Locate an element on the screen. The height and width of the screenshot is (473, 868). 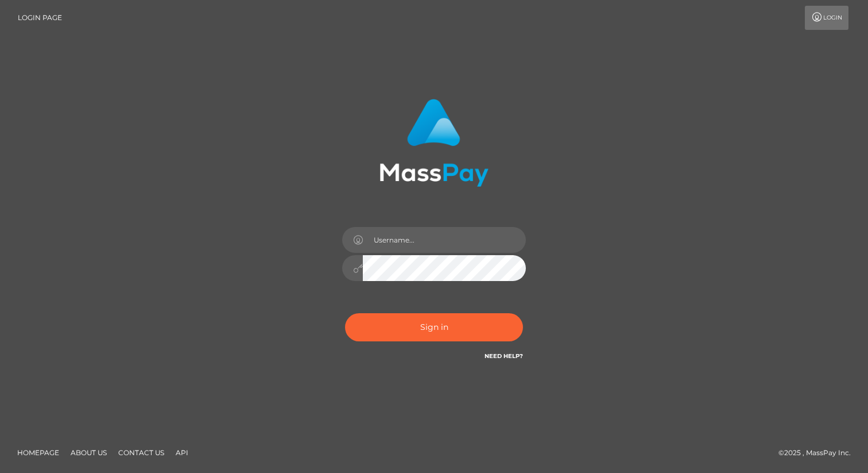
a: Login Page is located at coordinates (40, 18).